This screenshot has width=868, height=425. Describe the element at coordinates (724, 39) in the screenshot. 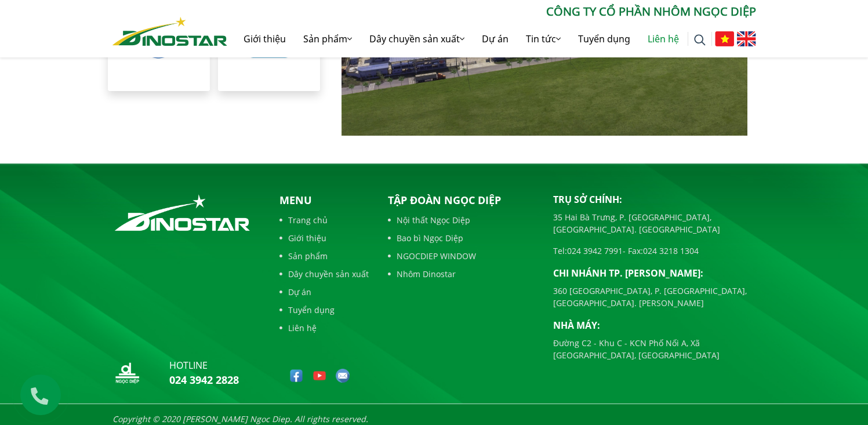

I see `img: Tiếng Việt` at that location.